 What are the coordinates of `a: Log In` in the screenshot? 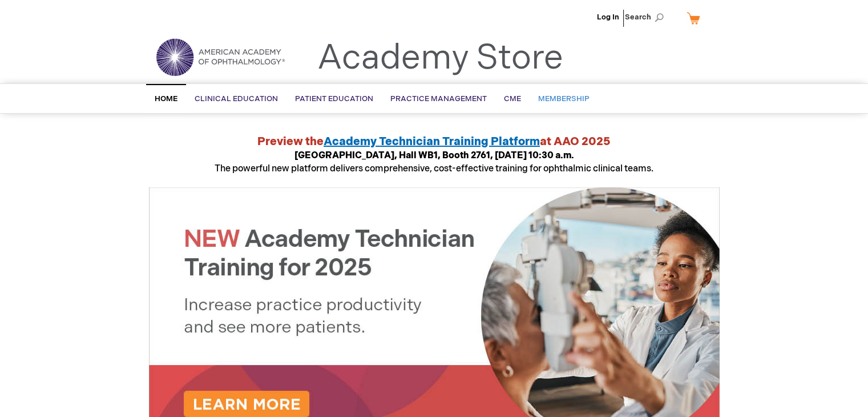 It's located at (608, 17).